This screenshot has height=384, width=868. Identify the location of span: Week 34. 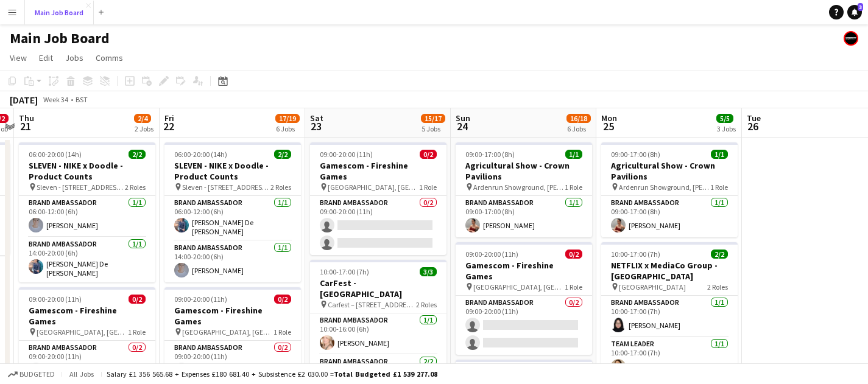
(56, 99).